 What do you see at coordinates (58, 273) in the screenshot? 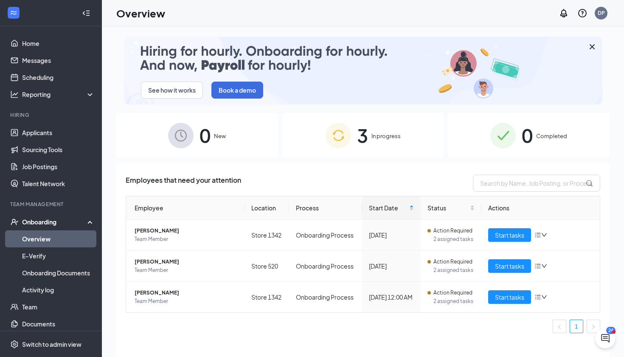
I see `a: Onboarding Documents` at bounding box center [58, 273].